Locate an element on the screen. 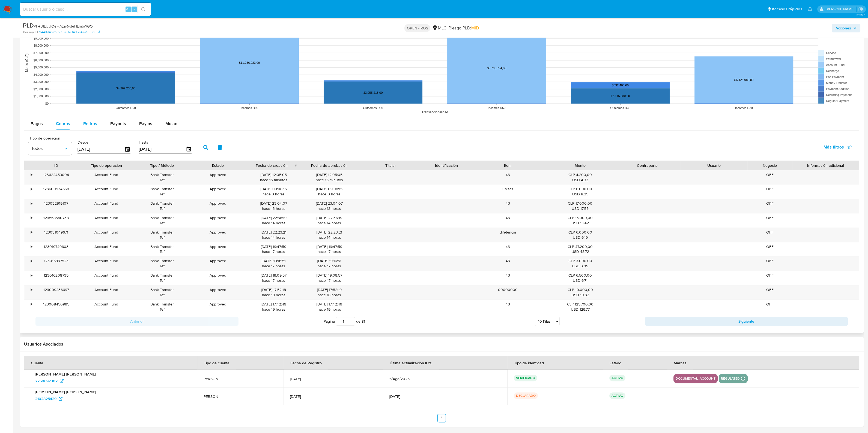  div: MLC is located at coordinates (439, 28).